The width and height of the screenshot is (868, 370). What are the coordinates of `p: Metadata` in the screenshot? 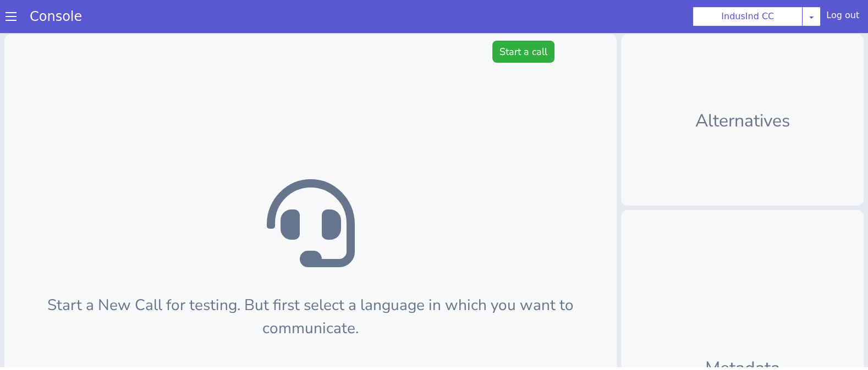 It's located at (742, 339).